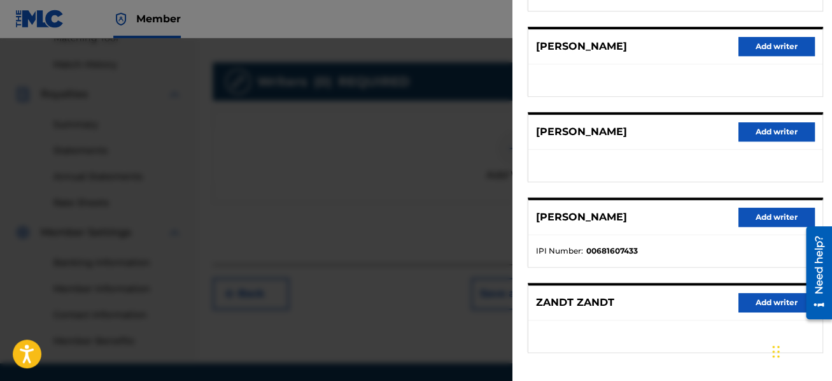 The height and width of the screenshot is (381, 832). I want to click on strong: 00681607433, so click(612, 251).